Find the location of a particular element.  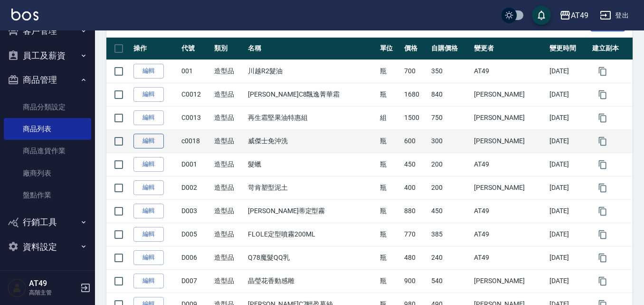

th: 價格 is located at coordinates (415, 49).